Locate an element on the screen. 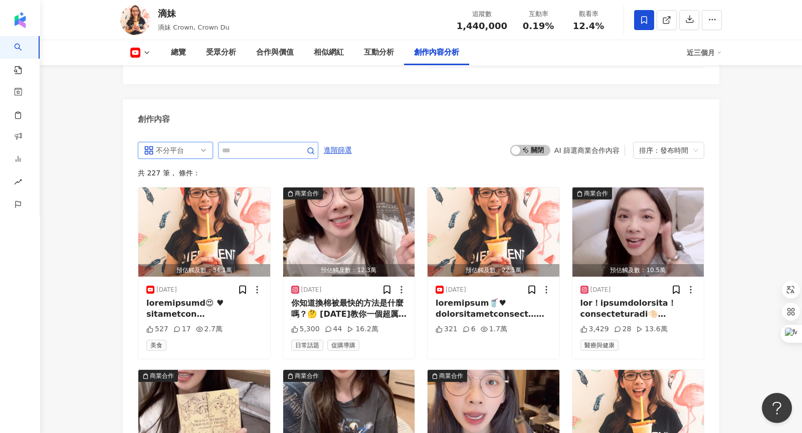  div: 6 is located at coordinates (469, 329).